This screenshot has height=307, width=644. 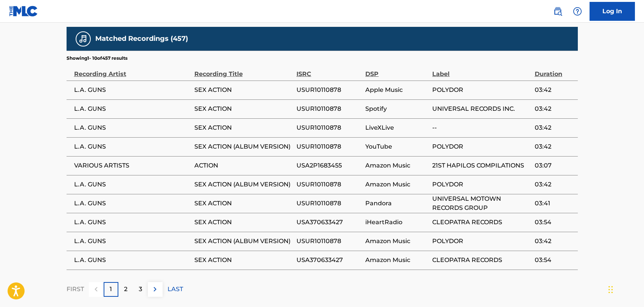 I want to click on img: search, so click(x=558, y=12).